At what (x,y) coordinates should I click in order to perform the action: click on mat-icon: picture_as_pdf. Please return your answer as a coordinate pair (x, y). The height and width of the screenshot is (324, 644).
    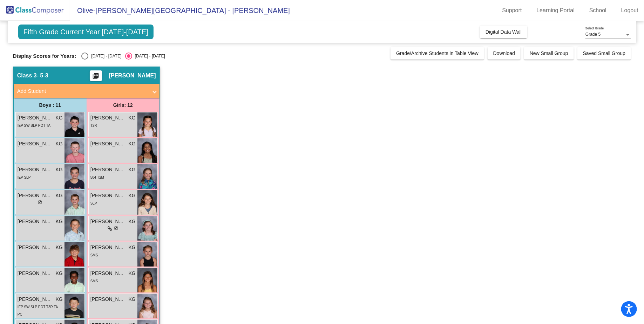
    Looking at the image, I should click on (95, 78).